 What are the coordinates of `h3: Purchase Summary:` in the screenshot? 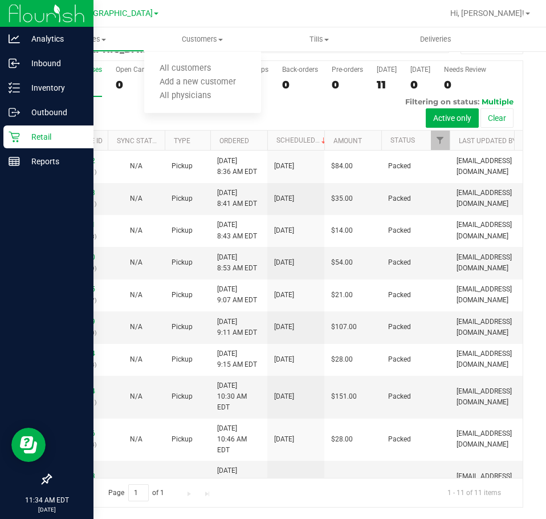 It's located at (129, 44).